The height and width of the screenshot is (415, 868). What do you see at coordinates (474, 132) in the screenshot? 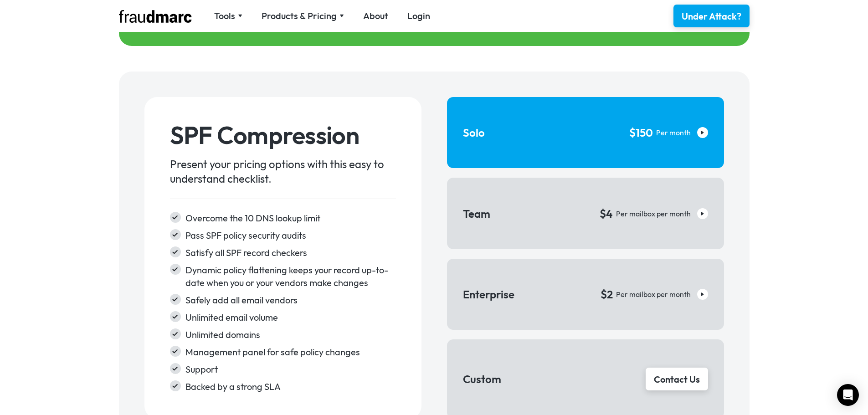
I see `h5: Solo` at bounding box center [474, 132].